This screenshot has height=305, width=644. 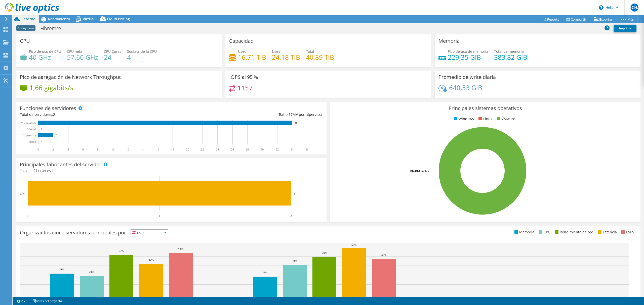 What do you see at coordinates (247, 150) in the screenshot?
I see `text: 28` at bounding box center [247, 150].